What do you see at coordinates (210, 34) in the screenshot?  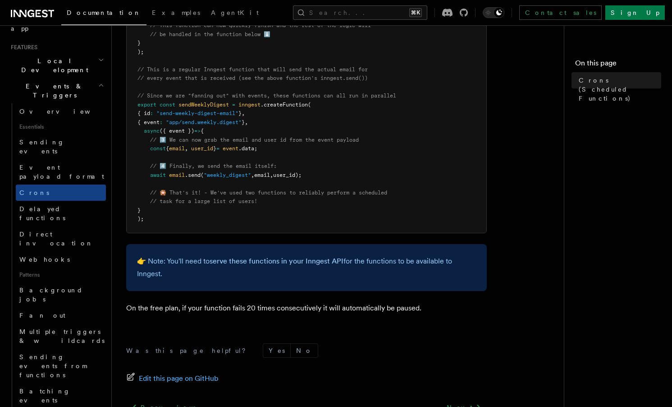 I see `span: // be handled in the function below ⬇️` at bounding box center [210, 34].